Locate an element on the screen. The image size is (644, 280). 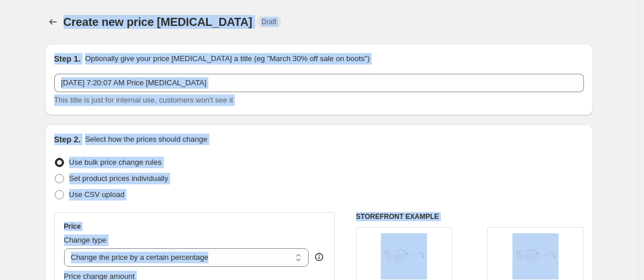
h2: Step 2. is located at coordinates (68, 140).